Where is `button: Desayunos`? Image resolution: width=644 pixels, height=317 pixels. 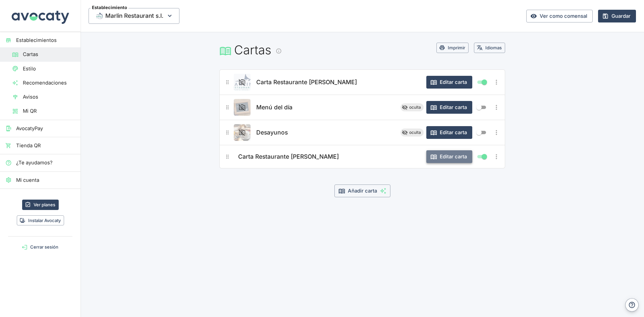
button: Desayunos is located at coordinates (272, 133).